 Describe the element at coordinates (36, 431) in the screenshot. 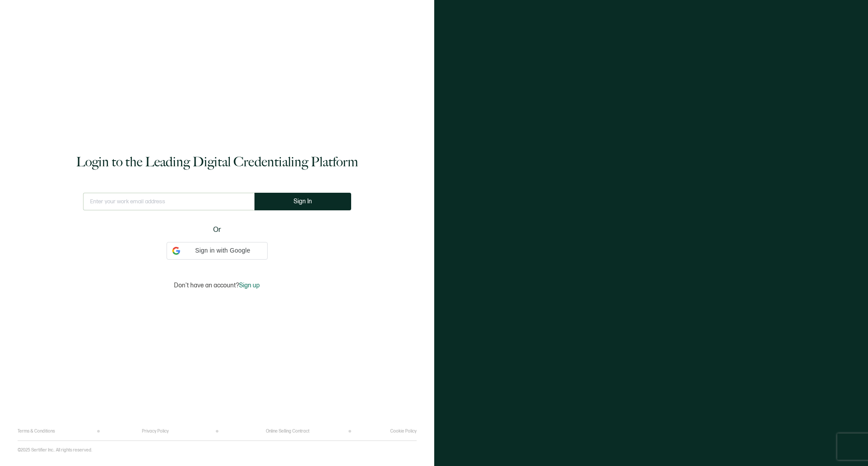

I see `a: Terms & Conditions` at that location.